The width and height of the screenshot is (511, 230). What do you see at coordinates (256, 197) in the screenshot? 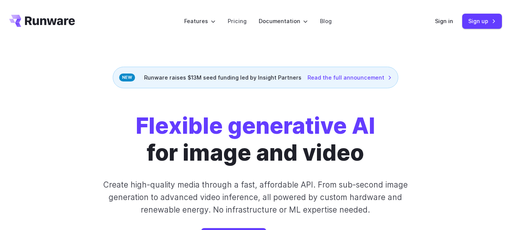
I see `p: Create high-quality media through a fast, affordable API. From sub-second image generation to adv...` at bounding box center [256, 197].